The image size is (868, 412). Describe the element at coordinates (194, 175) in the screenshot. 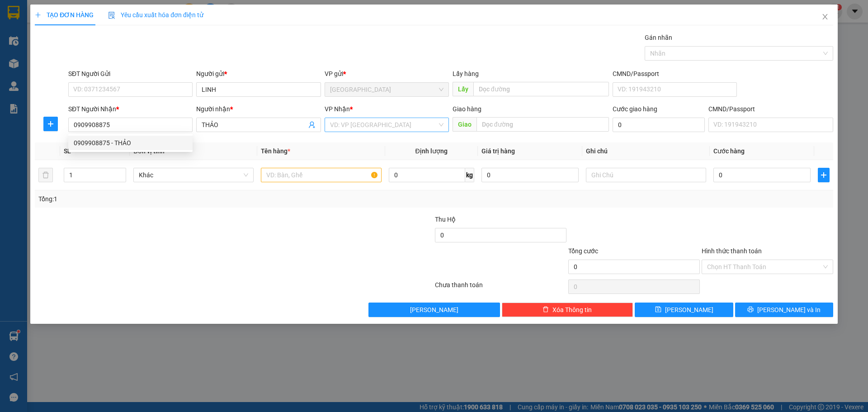

I see `span: Khác` at that location.